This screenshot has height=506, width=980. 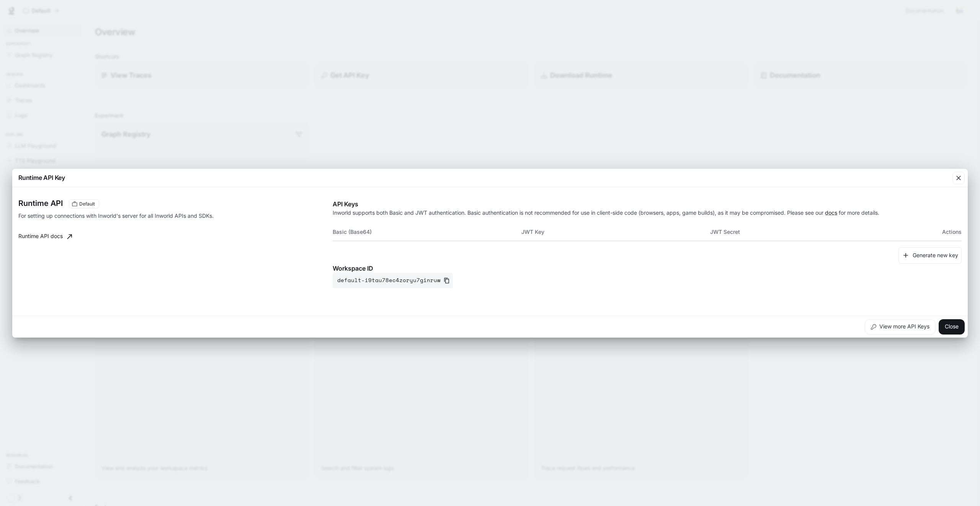 I want to click on p: Inworld supports both Basic and JWT authentication. Basic authentication is not recommended for u..., so click(x=647, y=213).